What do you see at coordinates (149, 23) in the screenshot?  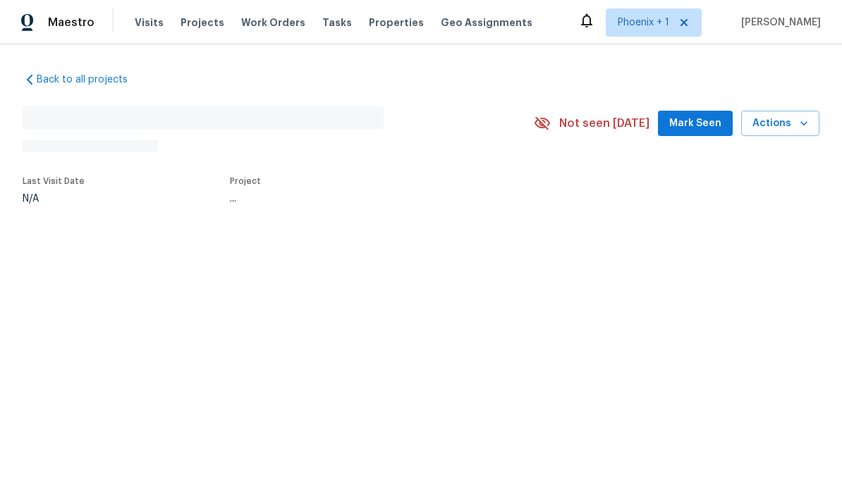 I see `span: Visits` at bounding box center [149, 23].